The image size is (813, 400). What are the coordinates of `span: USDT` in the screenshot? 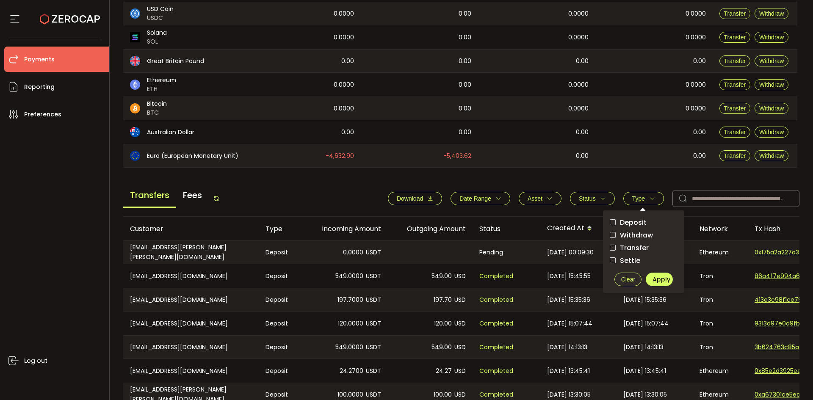 It's located at (373, 324).